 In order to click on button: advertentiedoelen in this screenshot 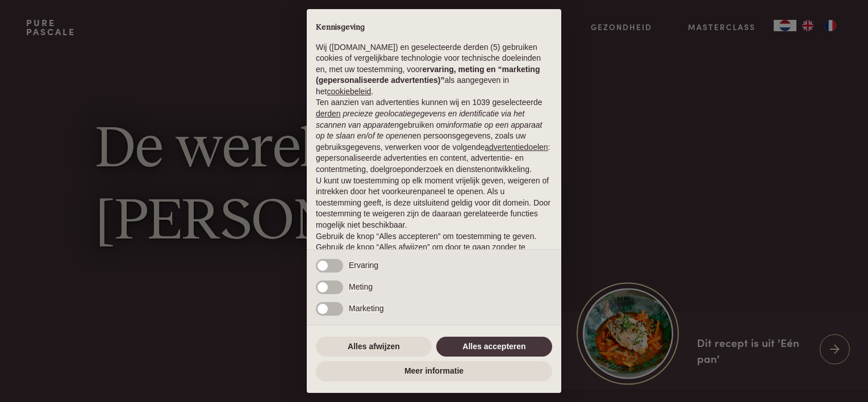, I will do `click(516, 148)`.